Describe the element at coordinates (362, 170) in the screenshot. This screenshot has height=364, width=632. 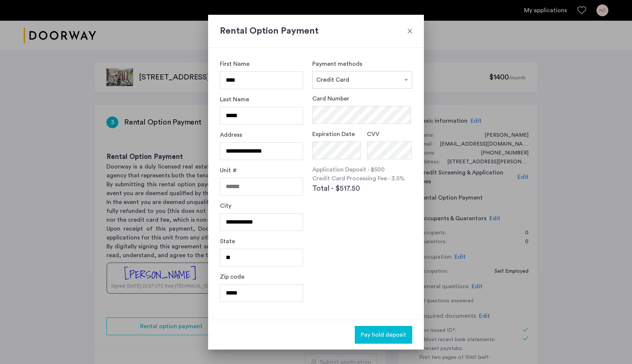
I see `p: Application Deposit - $500` at that location.